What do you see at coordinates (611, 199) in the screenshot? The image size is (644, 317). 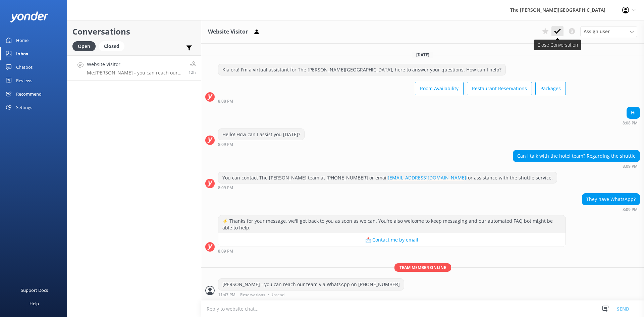 I see `div: They have WhatsApp?` at bounding box center [611, 199].